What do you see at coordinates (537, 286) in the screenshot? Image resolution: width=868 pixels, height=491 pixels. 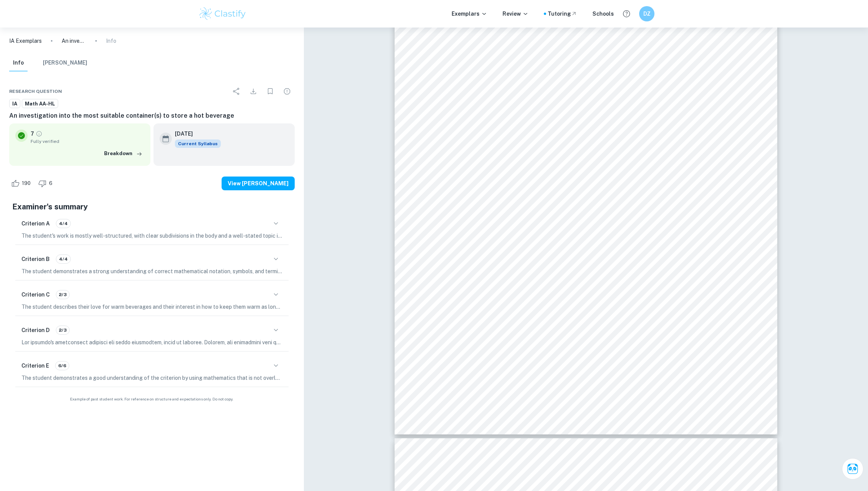 I see `span: Considering that the container is a regular shape, we can simply` at bounding box center [537, 286].